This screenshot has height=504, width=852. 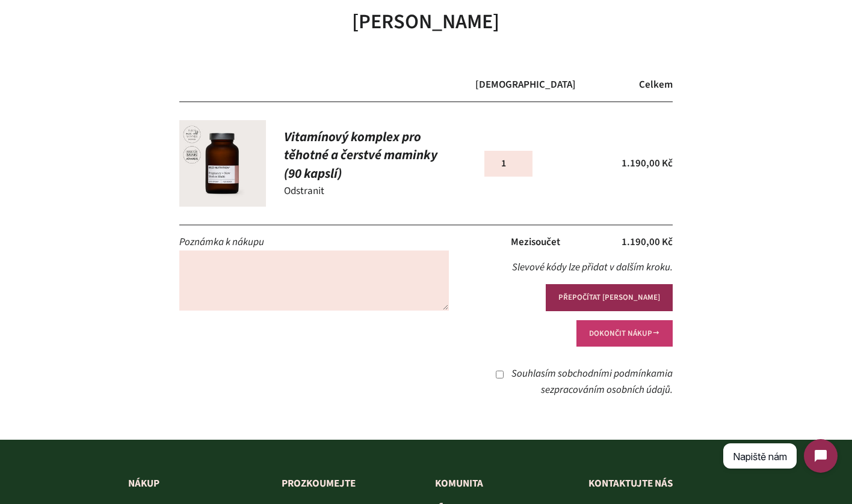 What do you see at coordinates (610, 390) in the screenshot?
I see `a: zpracováním osobních údajů` at bounding box center [610, 390].